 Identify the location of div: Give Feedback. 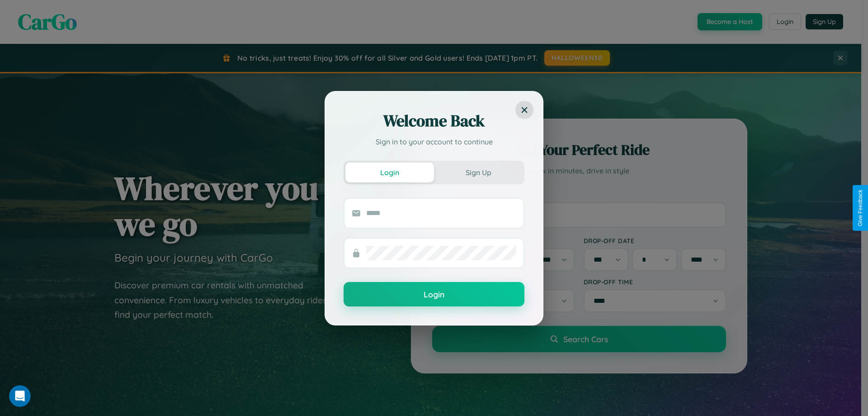
(860, 208).